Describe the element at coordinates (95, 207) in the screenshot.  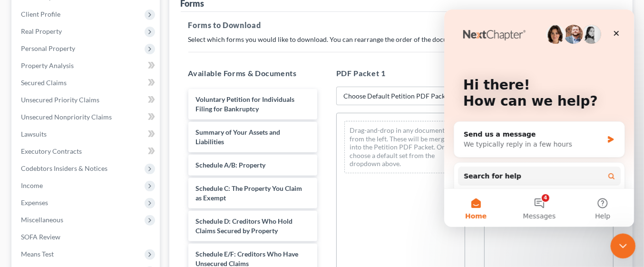
I see `span: Messages` at that location.